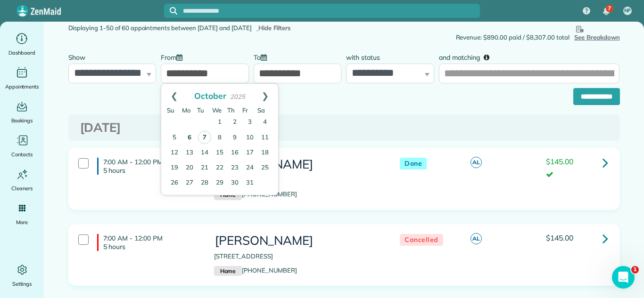 Image resolution: width=644 pixels, height=298 pixels. What do you see at coordinates (205, 168) in the screenshot?
I see `a: 21` at bounding box center [205, 168].